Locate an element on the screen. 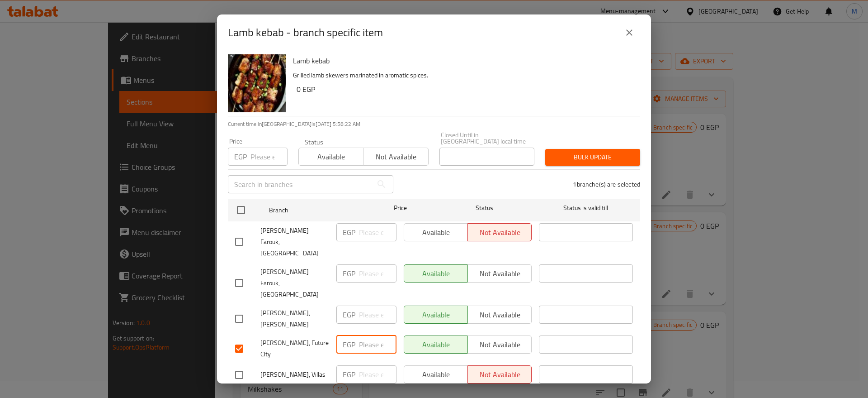 The width and height of the screenshot is (868, 398). span: Bulk update is located at coordinates (593, 157).